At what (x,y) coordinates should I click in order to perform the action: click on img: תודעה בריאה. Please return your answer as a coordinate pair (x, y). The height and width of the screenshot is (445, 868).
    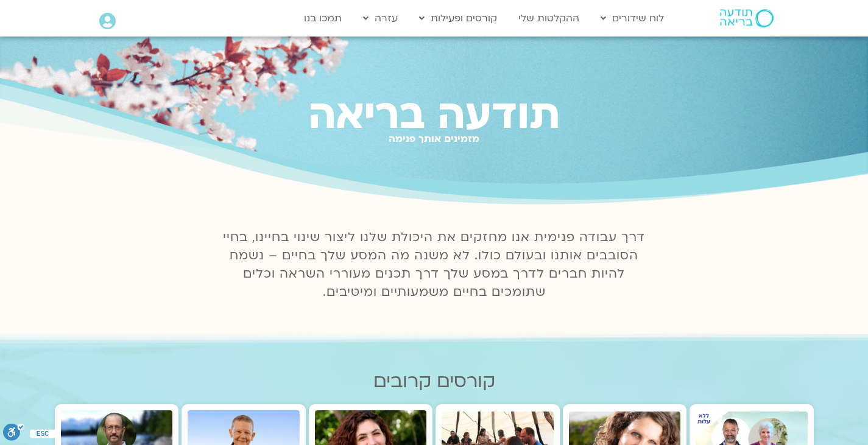
    Looking at the image, I should click on (747, 18).